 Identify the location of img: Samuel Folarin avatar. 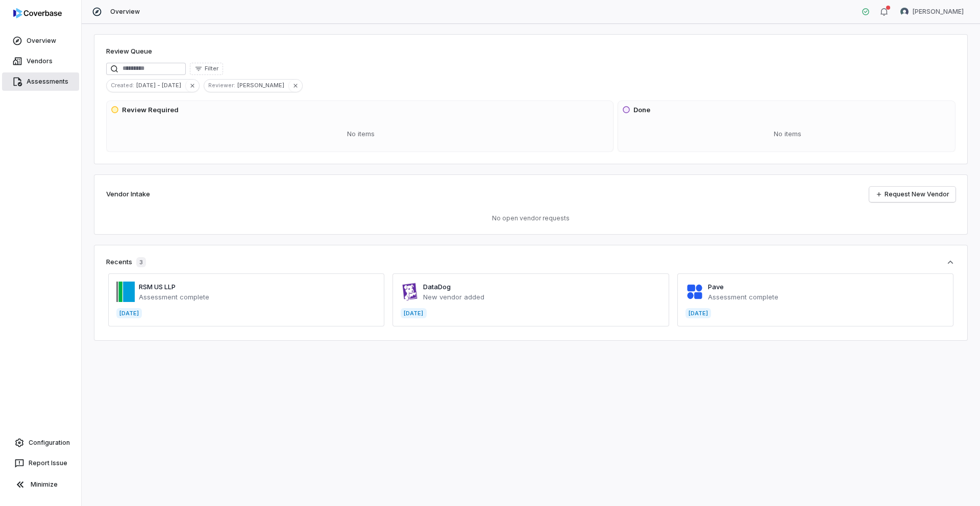
(904, 12).